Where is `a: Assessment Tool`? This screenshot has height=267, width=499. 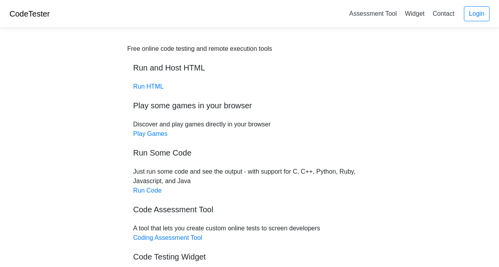 a: Assessment Tool is located at coordinates (373, 13).